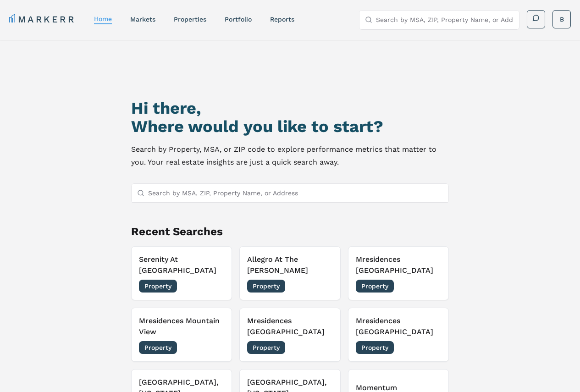 Image resolution: width=580 pixels, height=392 pixels. I want to click on a: reports, so click(282, 19).